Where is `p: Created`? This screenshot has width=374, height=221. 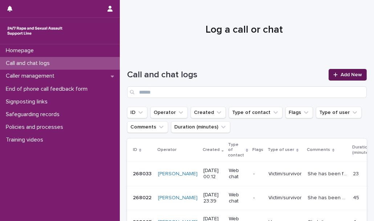
p: Created is located at coordinates (211, 150).